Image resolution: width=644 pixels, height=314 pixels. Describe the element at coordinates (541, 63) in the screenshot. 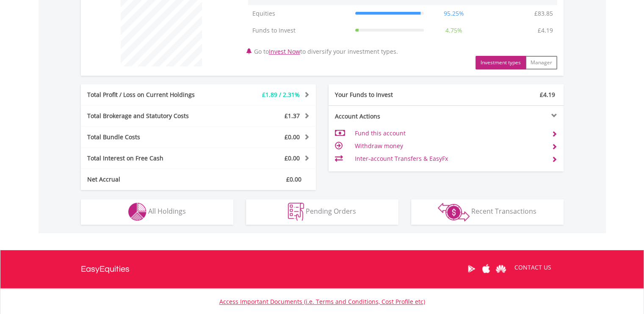

I see `button: Manager` at that location.